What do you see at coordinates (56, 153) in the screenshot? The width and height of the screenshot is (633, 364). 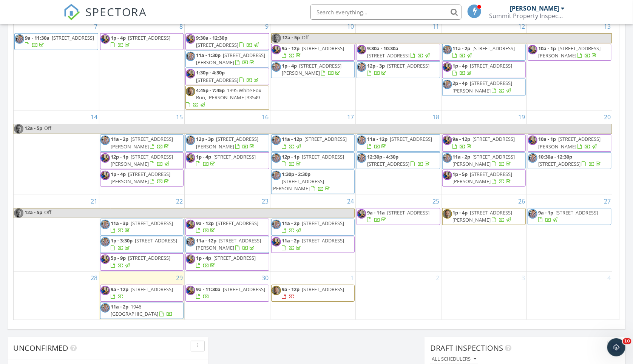 I see `td: Go to September 14, 2025` at bounding box center [56, 153].